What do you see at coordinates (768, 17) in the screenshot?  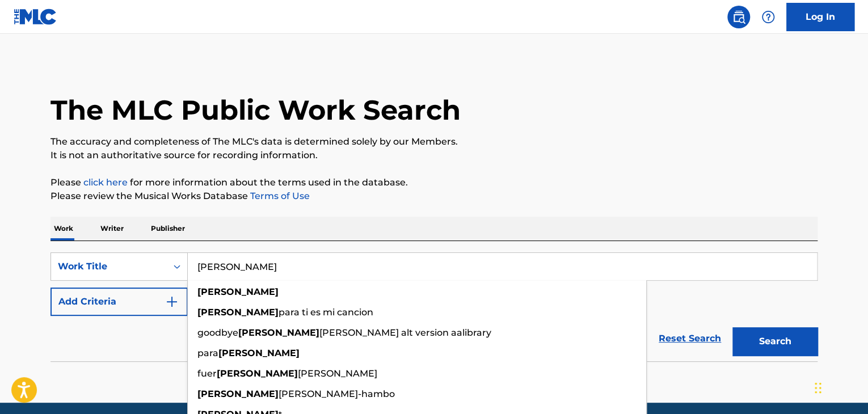 I see `img: help` at bounding box center [768, 17].